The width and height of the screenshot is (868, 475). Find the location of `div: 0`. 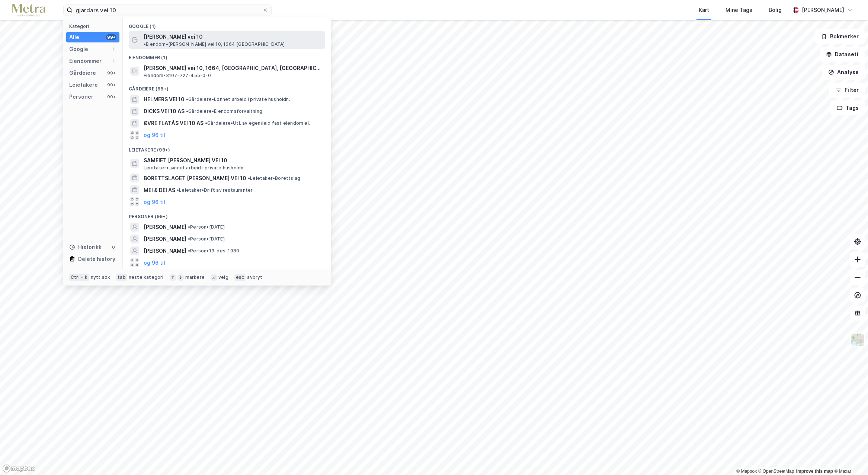

div: 0 is located at coordinates (114, 247).